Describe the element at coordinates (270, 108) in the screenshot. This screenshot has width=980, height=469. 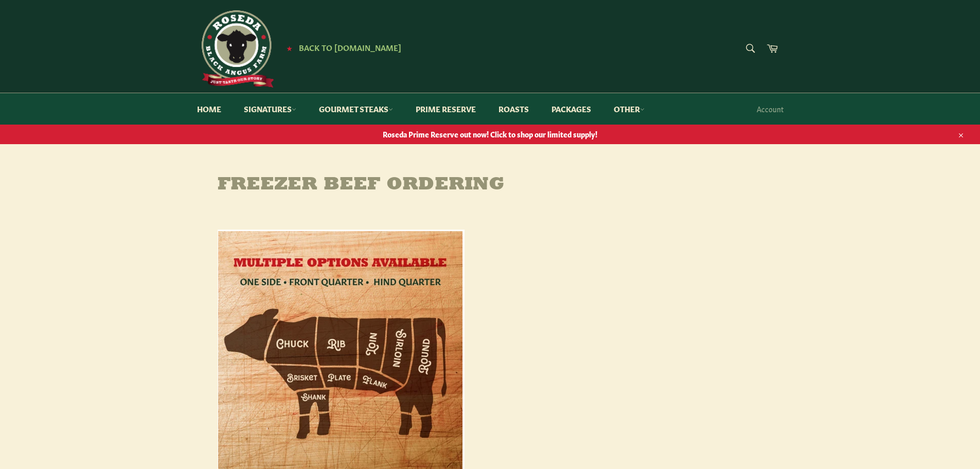
I see `a: Signatures` at that location.